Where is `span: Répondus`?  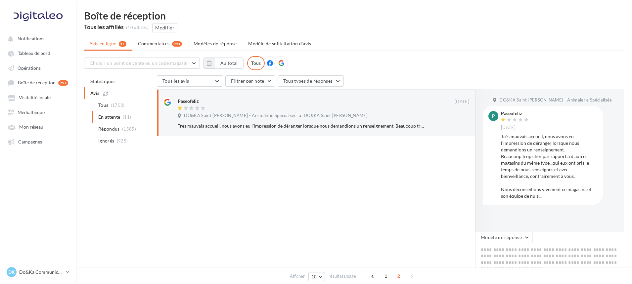
span: Répondus is located at coordinates (109, 129).